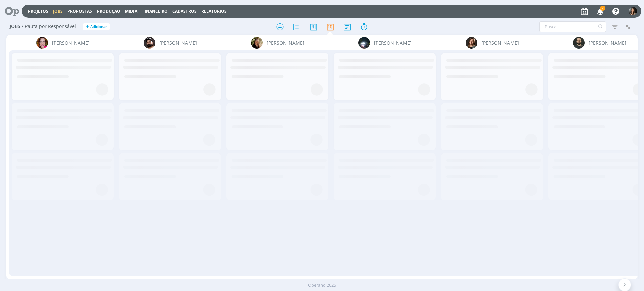 This screenshot has height=291, width=644. What do you see at coordinates (184, 11) in the screenshot?
I see `span: Cadastros` at bounding box center [184, 11].